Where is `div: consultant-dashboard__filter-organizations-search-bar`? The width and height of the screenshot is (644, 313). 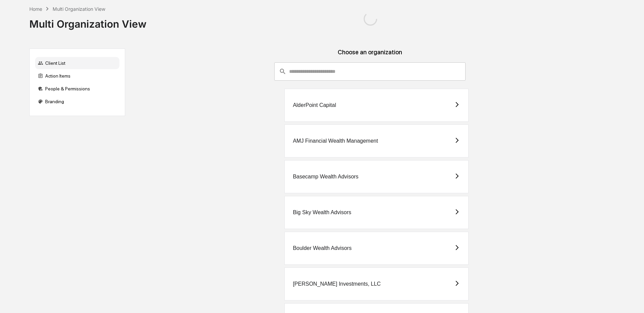
div: consultant-dashboard__filter-organizations-search-bar is located at coordinates (370, 72).